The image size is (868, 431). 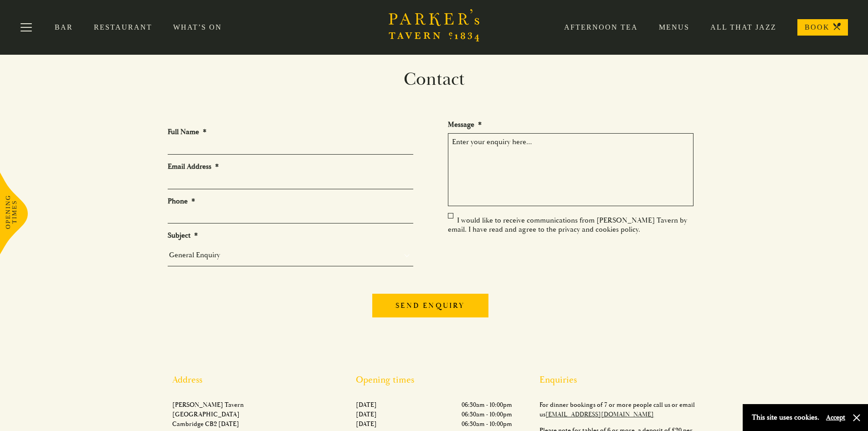 I want to click on h2: Enquiries, so click(x=617, y=380).